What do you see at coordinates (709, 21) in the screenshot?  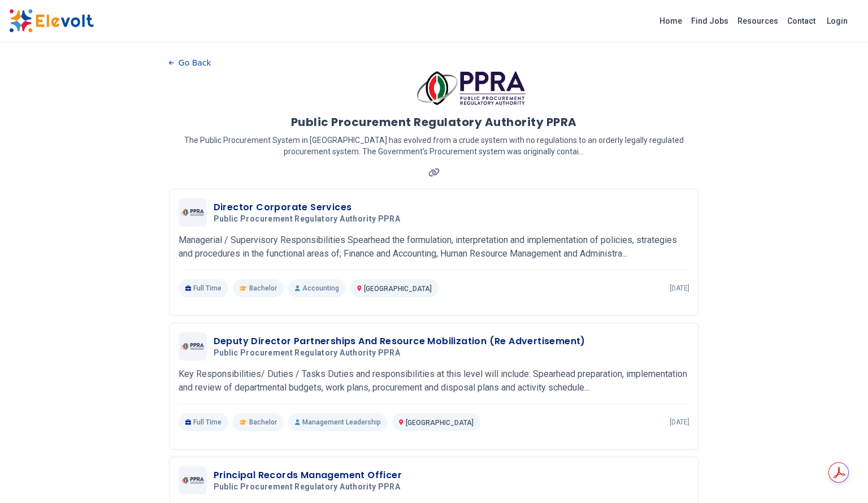 I see `a: Find Jobs` at bounding box center [709, 21].